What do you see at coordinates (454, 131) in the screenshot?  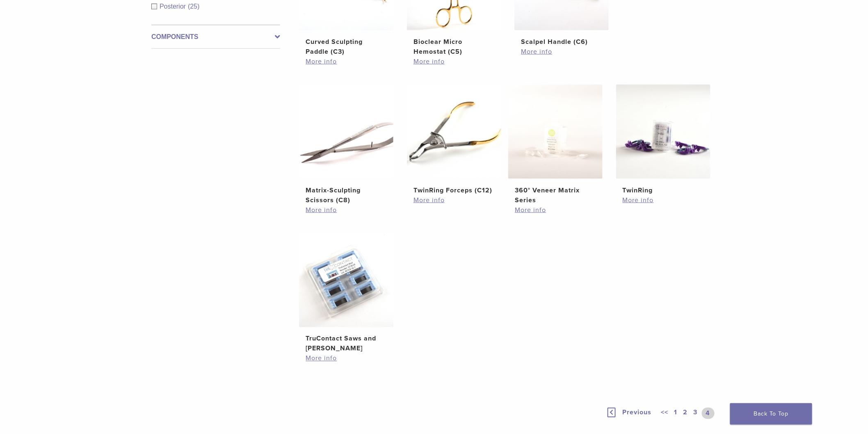 I see `img: TwinRing Forceps (C12)` at bounding box center [454, 131].